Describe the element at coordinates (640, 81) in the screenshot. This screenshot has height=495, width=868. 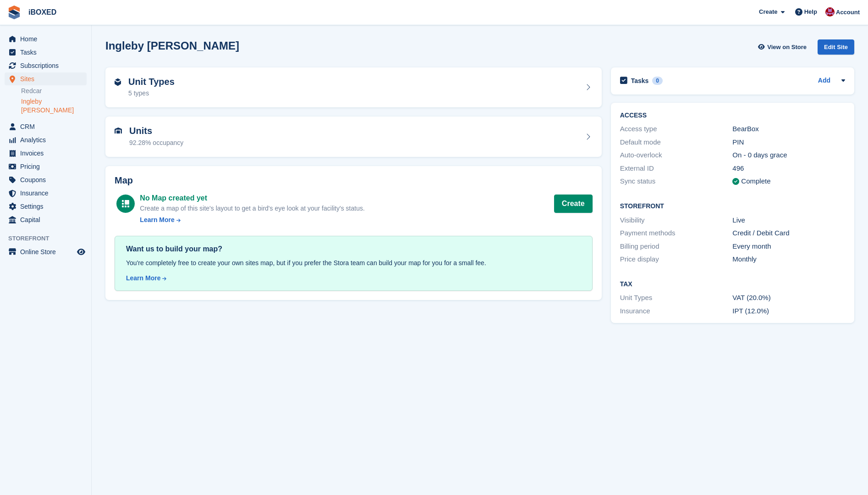
I see `h2: Tasks` at that location.